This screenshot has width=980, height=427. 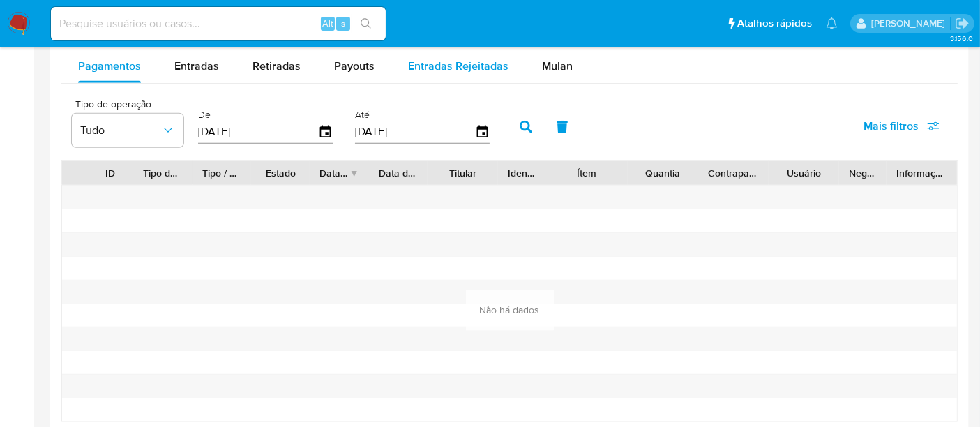 I want to click on p: renato.lopes@mercadopago.com.br, so click(x=911, y=23).